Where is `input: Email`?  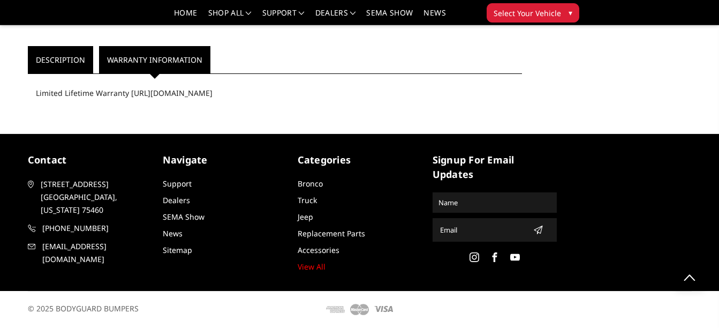 input: Email is located at coordinates (482, 230).